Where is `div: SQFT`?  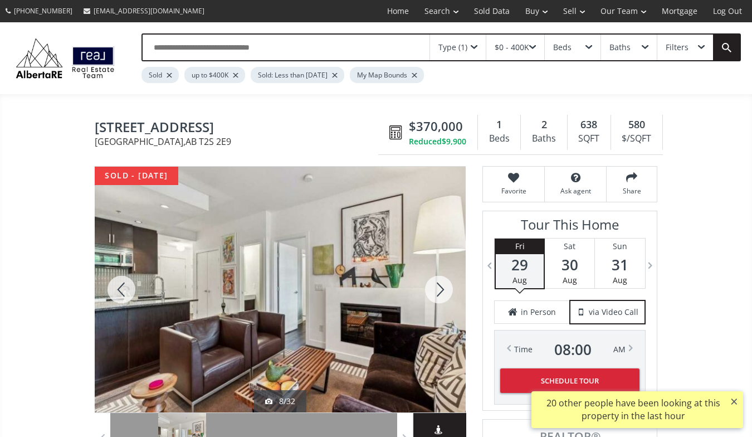
div: SQFT is located at coordinates (589, 139).